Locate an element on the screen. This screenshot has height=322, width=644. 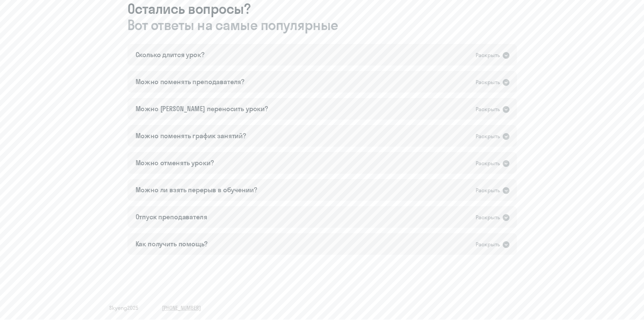
div: Как получить помощь? is located at coordinates (171, 244).